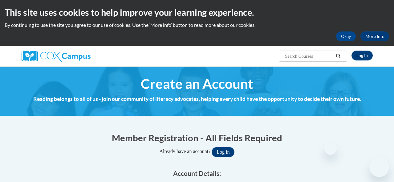 Image resolution: width=394 pixels, height=182 pixels. Describe the element at coordinates (197, 12) in the screenshot. I see `h2: This site uses cookies to help improve your learning experience.` at that location.